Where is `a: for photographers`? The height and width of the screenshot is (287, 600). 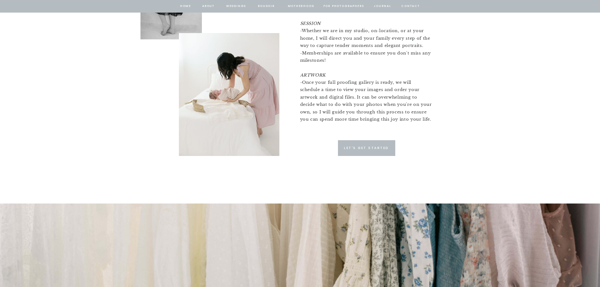 a: for photographers is located at coordinates (344, 6).